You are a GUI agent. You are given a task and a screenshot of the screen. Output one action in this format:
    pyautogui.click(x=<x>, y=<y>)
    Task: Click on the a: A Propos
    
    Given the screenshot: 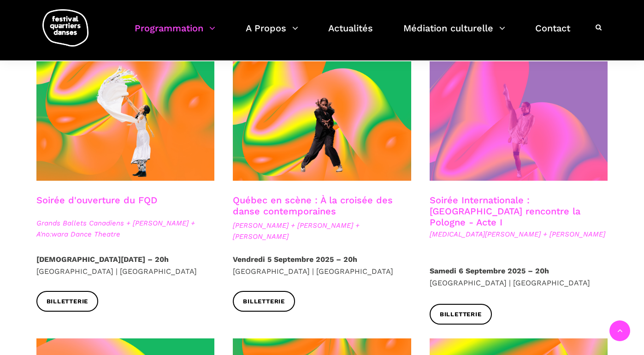 What is the action you would take?
    pyautogui.click(x=272, y=33)
    